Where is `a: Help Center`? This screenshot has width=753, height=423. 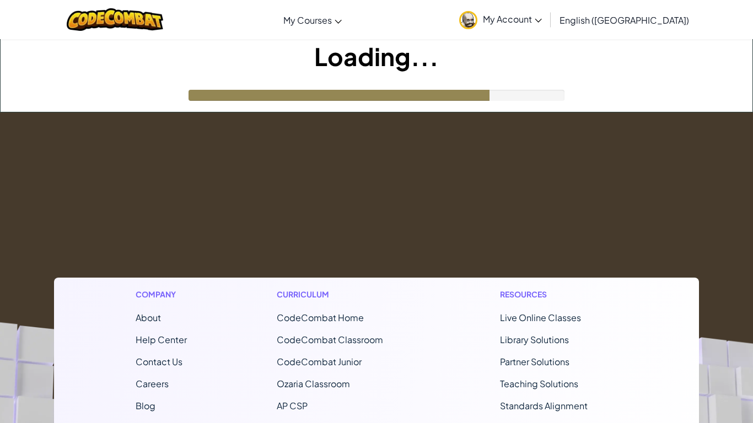
a: Help Center is located at coordinates (161, 340).